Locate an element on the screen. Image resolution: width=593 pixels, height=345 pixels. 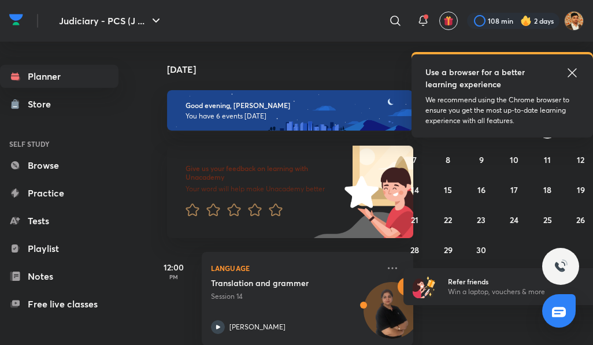
button: September 12, 2025 is located at coordinates (581, 160).